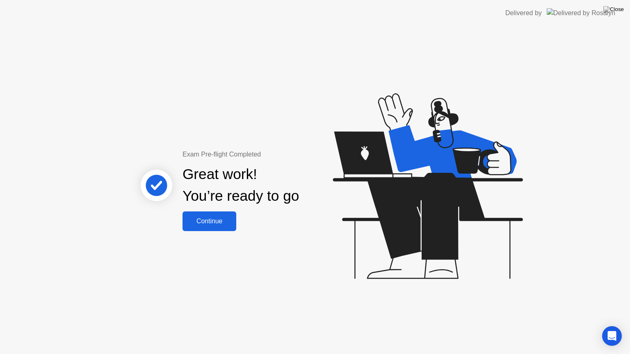  I want to click on div: Open Intercom Messenger, so click(612, 336).